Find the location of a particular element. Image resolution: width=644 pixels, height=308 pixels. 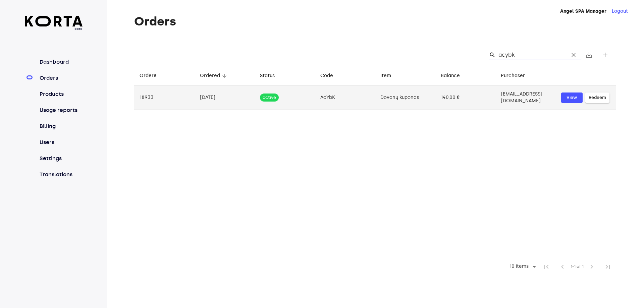

h1: Orders is located at coordinates (375, 21).